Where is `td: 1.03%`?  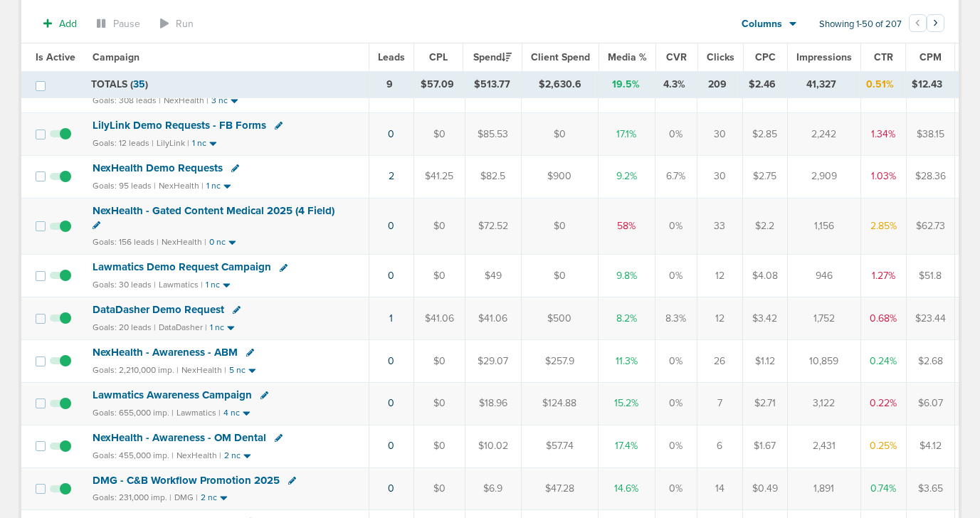
td: 1.03% is located at coordinates (883, 176).